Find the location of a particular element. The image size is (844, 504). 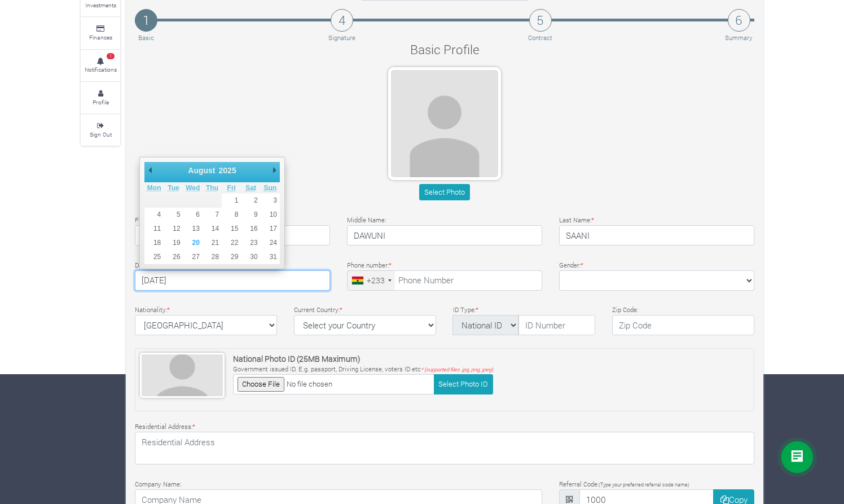

label: Company Name: is located at coordinates (158, 484).